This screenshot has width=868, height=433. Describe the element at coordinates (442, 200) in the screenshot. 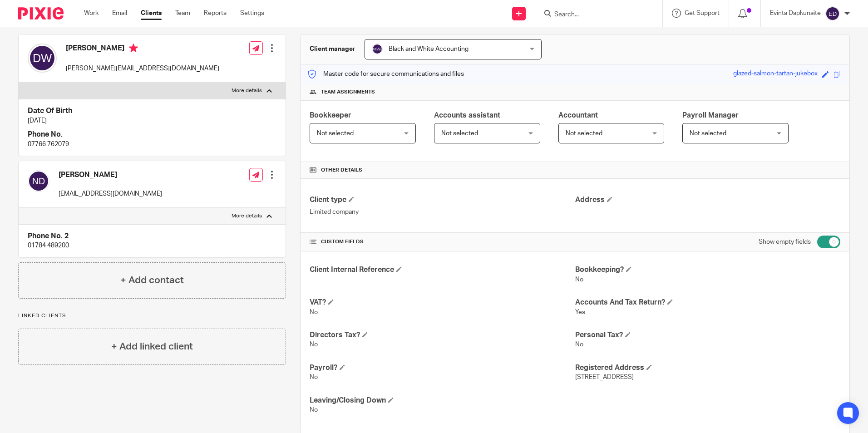

I see `h4: Client type` at that location.